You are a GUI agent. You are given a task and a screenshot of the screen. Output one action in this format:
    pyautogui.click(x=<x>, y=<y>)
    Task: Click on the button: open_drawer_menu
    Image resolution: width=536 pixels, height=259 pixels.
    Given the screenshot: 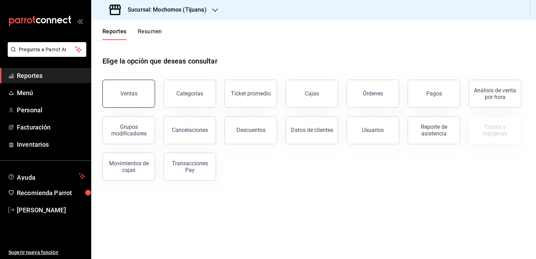 What is the action you would take?
    pyautogui.click(x=80, y=21)
    